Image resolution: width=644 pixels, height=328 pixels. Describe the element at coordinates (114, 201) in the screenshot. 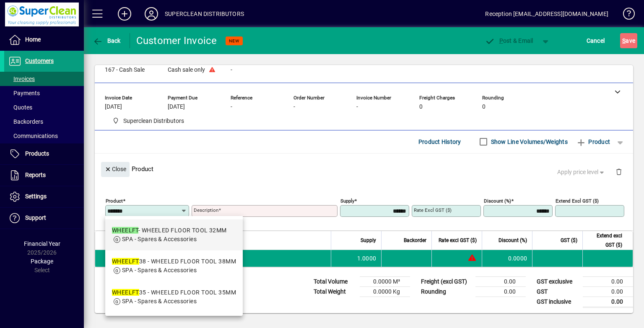

I see `mat-label: Product` at that location.